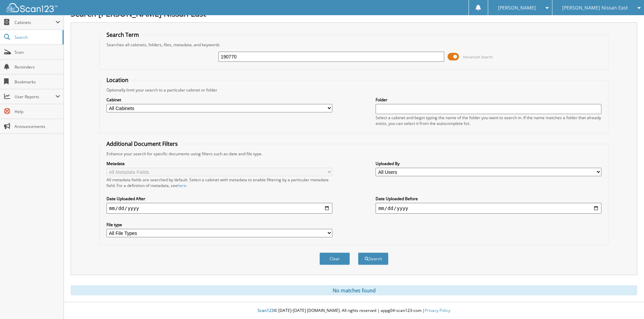  What do you see at coordinates (335, 259) in the screenshot?
I see `button: Clear` at bounding box center [335, 259].